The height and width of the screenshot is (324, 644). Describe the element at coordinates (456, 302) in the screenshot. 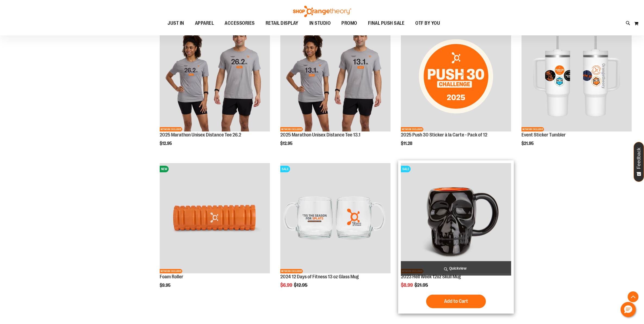

I see `button: Add to Cart` at that location.